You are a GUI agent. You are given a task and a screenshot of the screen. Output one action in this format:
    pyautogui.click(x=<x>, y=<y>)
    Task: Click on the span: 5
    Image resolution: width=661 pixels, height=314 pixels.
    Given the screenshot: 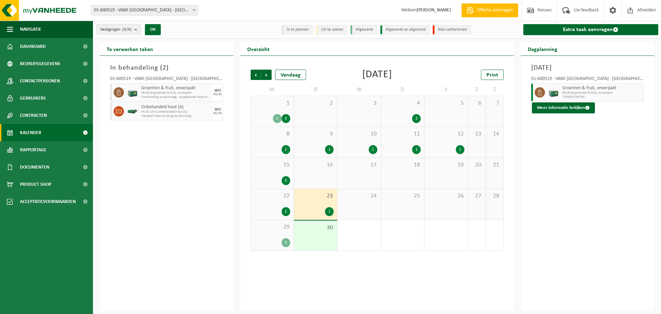 What is the action you would take?
    pyautogui.click(x=446, y=103)
    